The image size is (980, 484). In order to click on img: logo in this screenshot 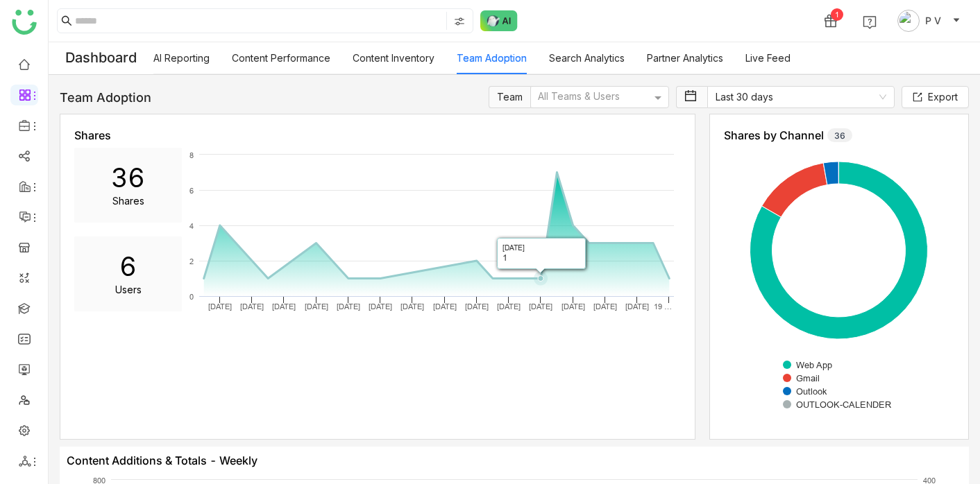, I will do `click(24, 22)`.